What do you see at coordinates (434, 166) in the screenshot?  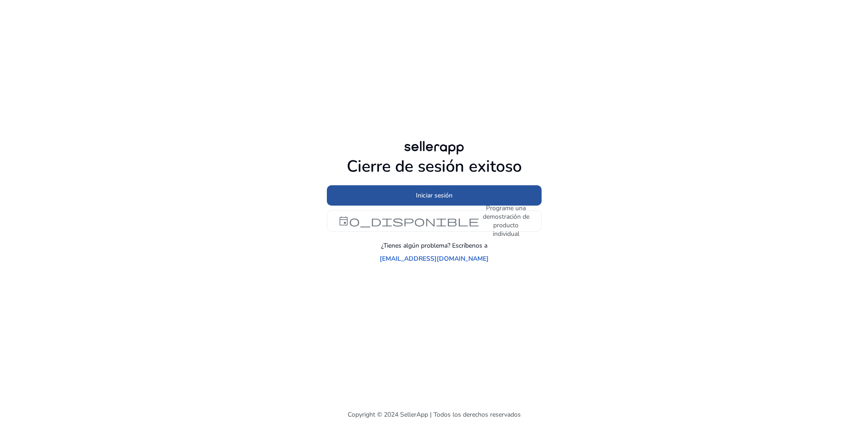 I see `font: Cierre de sesión exitoso` at bounding box center [434, 166].